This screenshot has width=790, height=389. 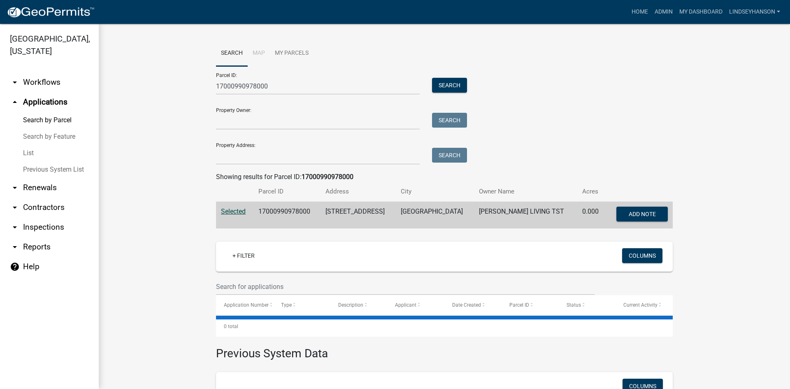 I want to click on a: Admin, so click(x=664, y=12).